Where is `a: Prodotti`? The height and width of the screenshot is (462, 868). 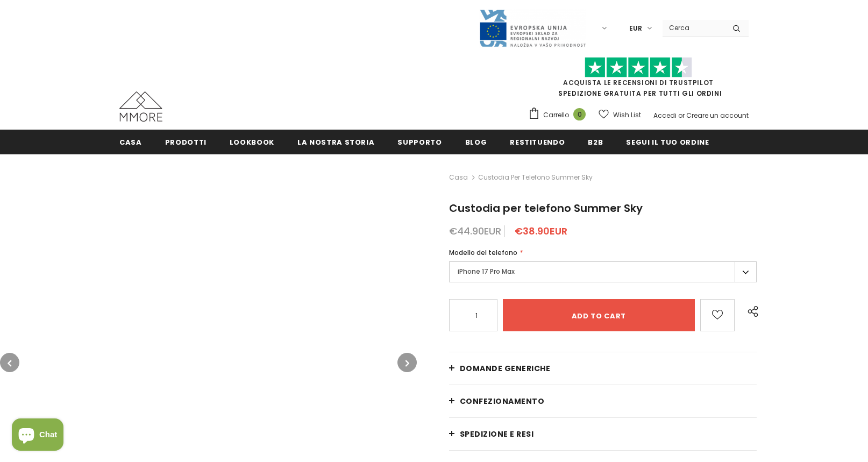 a: Prodotti is located at coordinates (186, 142).